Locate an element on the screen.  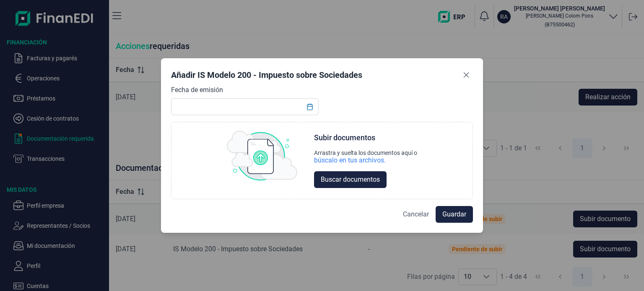
div: Subir documentos is located at coordinates (345, 138).